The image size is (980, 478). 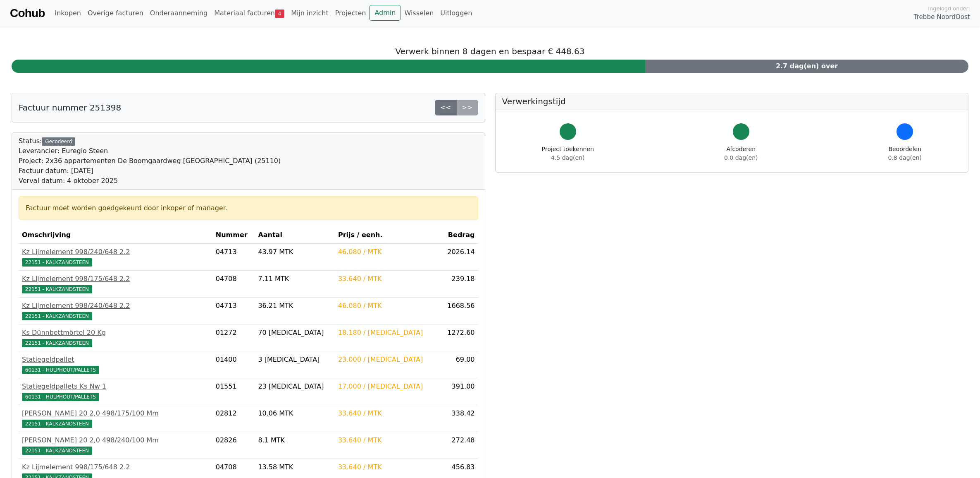 I want to click on th: Bedrag, so click(x=457, y=235).